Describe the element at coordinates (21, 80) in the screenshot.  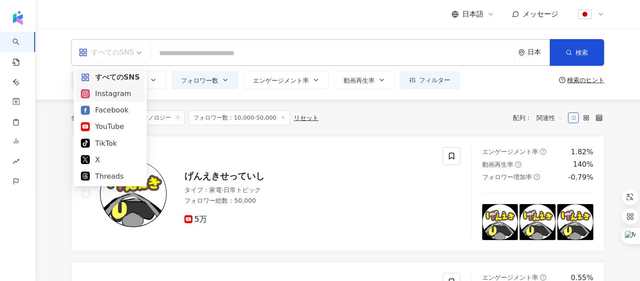
I see `a: search` at that location.